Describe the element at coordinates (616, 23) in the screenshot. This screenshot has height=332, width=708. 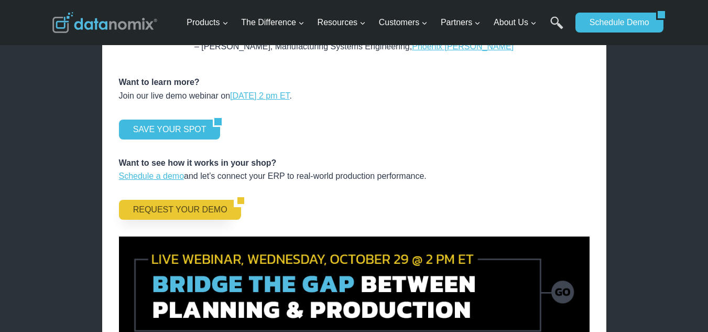
I see `a: Schedule Demo` at that location.